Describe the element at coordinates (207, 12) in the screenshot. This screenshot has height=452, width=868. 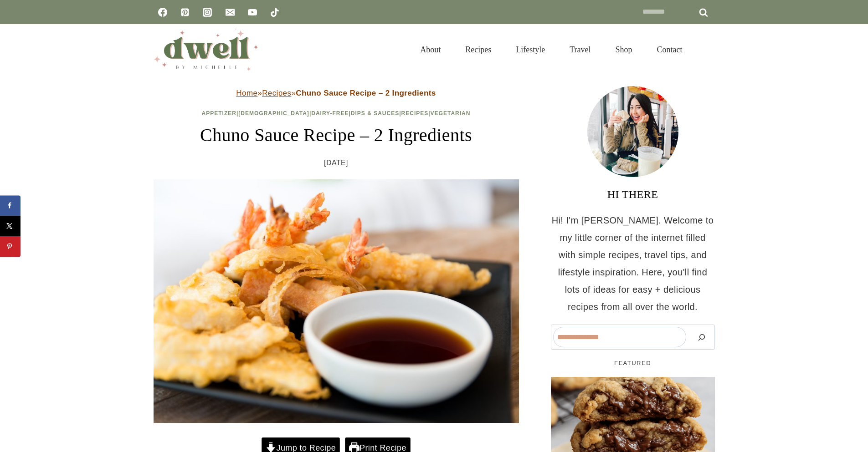
I see `a: Instagram` at that location.